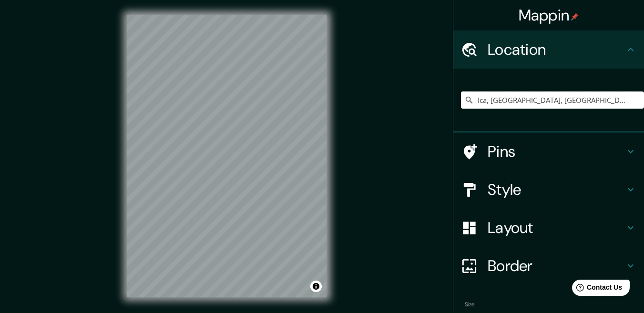 The image size is (644, 313). What do you see at coordinates (556, 49) in the screenshot?
I see `h4: Location` at bounding box center [556, 49].